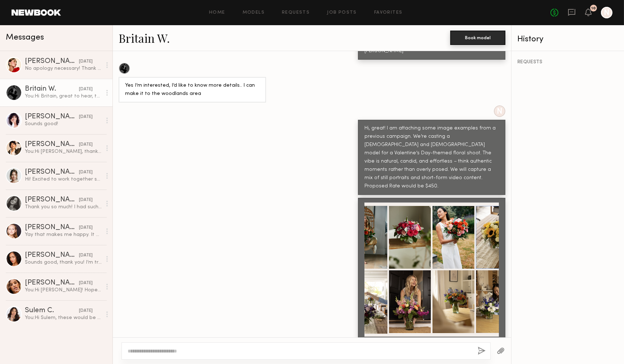 The height and width of the screenshot is (364, 624). I want to click on div: You: Hi Sulem, these would be for web/print/social. If you're not comfortable with the terms and ..., so click(63, 318).